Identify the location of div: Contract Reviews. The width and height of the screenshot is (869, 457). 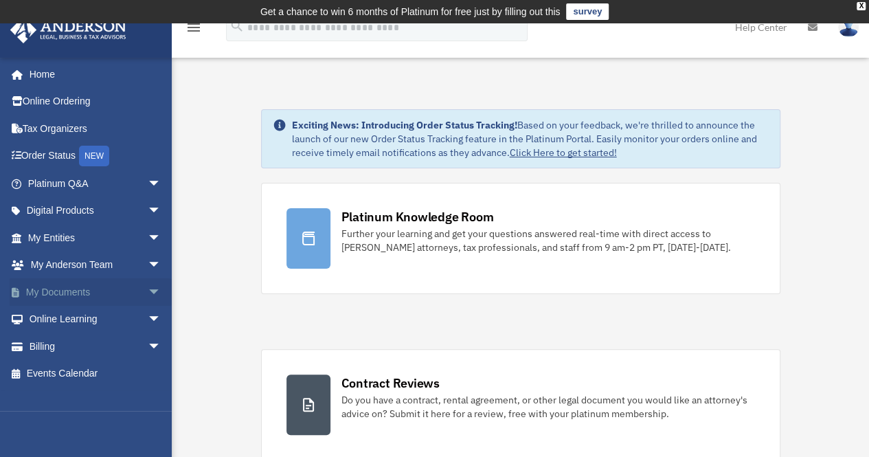
(390, 382).